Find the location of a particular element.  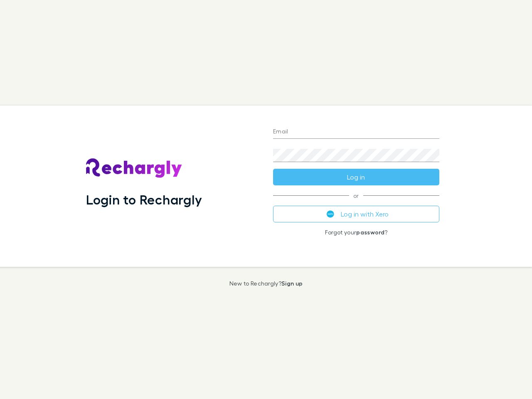

h1: Login to Rechargly is located at coordinates (143, 200).